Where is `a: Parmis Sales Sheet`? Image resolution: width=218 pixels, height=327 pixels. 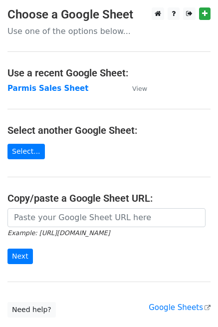 a: Parmis Sales Sheet is located at coordinates (48, 88).